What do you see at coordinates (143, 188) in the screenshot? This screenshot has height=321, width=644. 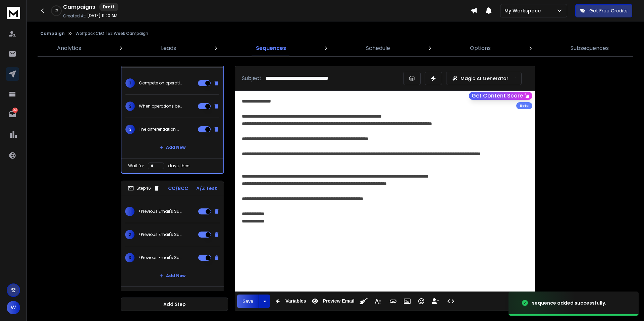 I see `div: Step 46` at bounding box center [143, 188].